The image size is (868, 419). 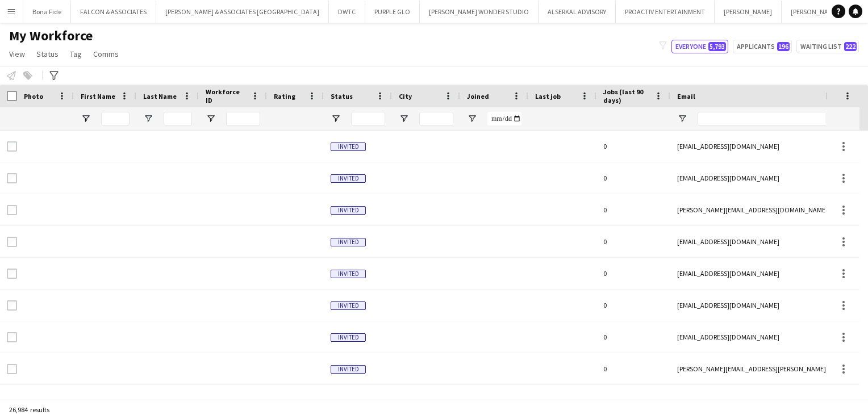 I want to click on input: City Filter Input, so click(x=437, y=119).